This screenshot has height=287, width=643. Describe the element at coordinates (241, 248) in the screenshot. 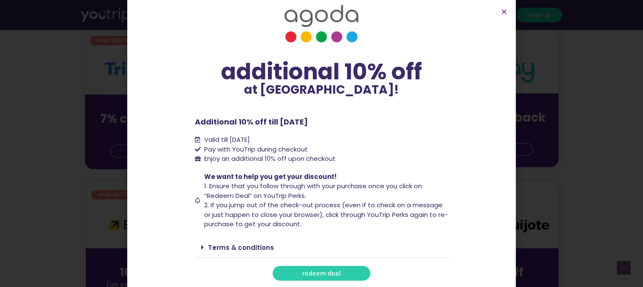

I see `a: Terms & conditions` at that location.